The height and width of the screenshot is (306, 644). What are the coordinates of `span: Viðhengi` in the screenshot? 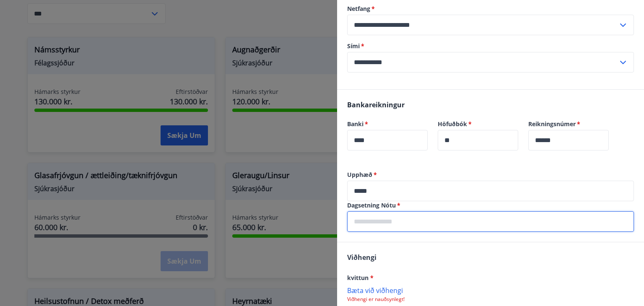 It's located at (362, 258).